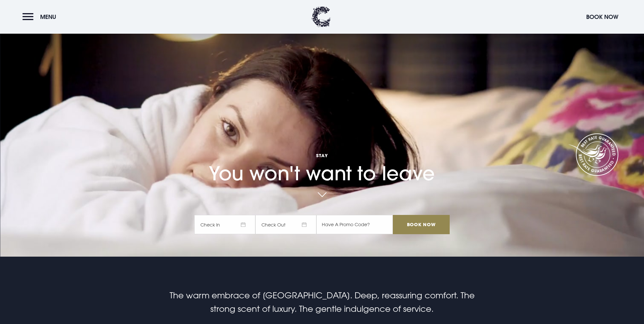 This screenshot has width=644, height=324. Describe the element at coordinates (286, 225) in the screenshot. I see `span: Check Out` at that location.